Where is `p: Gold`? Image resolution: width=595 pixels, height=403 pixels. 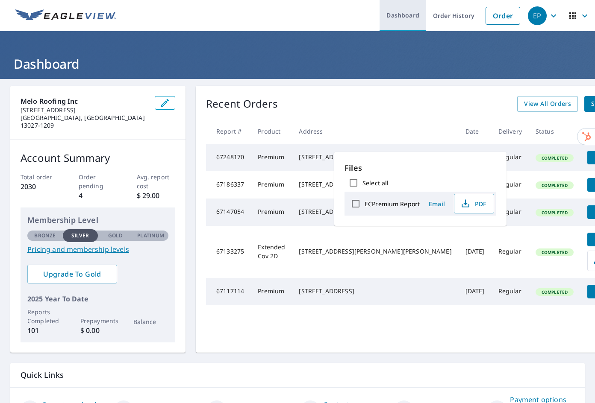 p: Gold is located at coordinates (115, 236).